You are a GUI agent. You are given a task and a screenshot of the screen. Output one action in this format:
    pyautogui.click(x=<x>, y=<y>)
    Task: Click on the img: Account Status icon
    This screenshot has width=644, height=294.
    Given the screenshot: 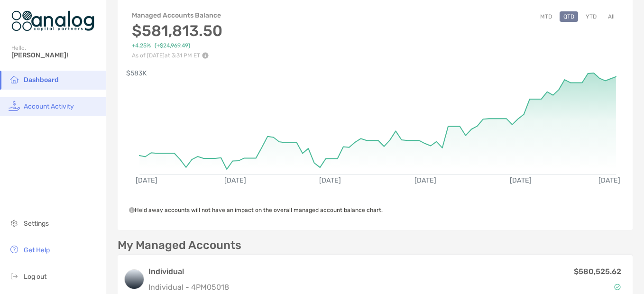 What is the action you would take?
    pyautogui.click(x=618, y=287)
    